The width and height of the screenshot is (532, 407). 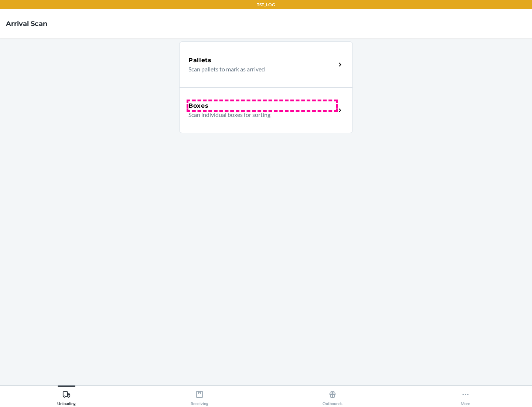 What do you see at coordinates (259, 69) in the screenshot?
I see `p: Scan pallets to mark as arrived` at bounding box center [259, 69].